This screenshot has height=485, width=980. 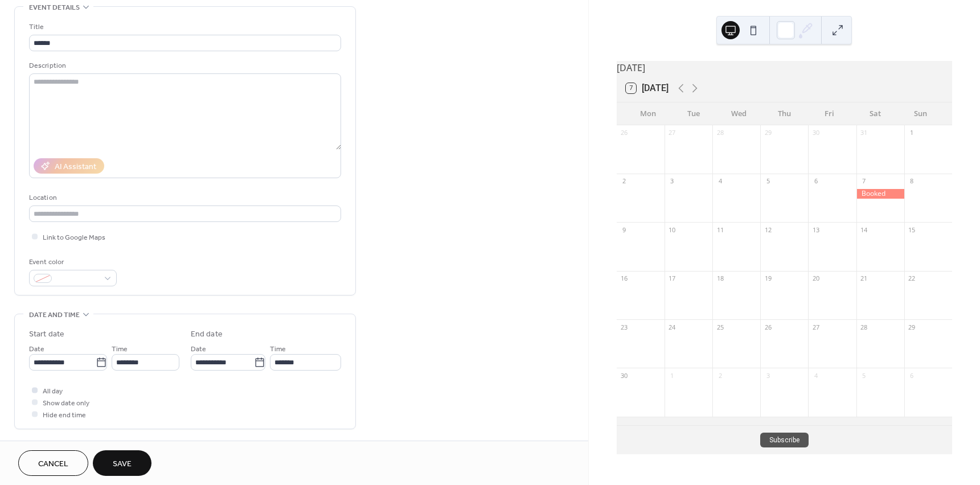 What do you see at coordinates (672, 327) in the screenshot?
I see `div: 24` at bounding box center [672, 327].